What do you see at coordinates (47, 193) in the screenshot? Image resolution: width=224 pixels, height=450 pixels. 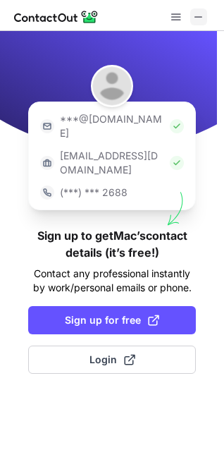 I see `img: https://contactout.com/extension/app/static/media/login-phone-icon.bacfcb865e29de816d437549d7f4cb...` at bounding box center [47, 193].